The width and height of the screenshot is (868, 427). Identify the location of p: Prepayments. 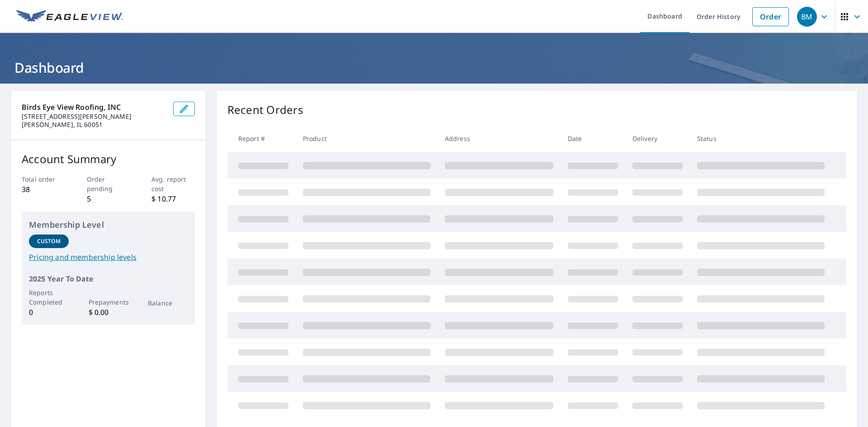
(108, 302).